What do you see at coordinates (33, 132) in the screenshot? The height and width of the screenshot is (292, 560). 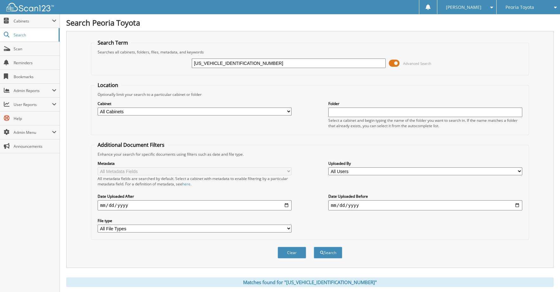 I see `span: Admin Menu` at bounding box center [33, 132].